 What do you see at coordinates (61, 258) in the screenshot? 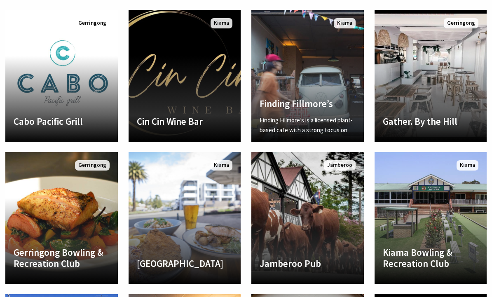
I see `h4: Gerringong Bowling & Recreation Club` at bounding box center [61, 258].